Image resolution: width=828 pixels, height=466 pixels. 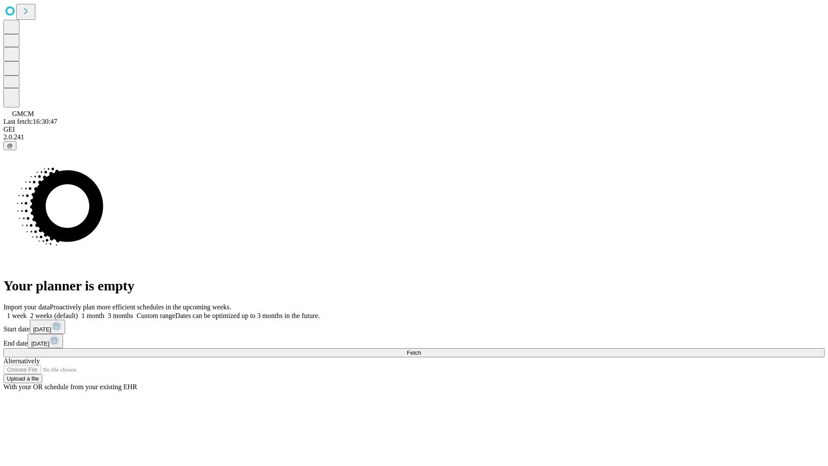 I want to click on span: Proactively plan more efficient schedules in the upcoming weeks., so click(x=141, y=307).